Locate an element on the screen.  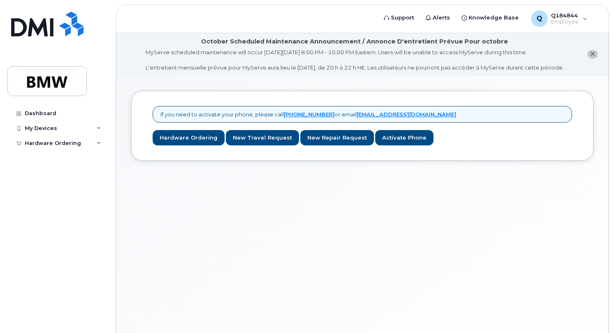
div: October Scheduled Maintenance Announcement / Annonce D'entretient Prévue Pour octobre is located at coordinates (355, 41).